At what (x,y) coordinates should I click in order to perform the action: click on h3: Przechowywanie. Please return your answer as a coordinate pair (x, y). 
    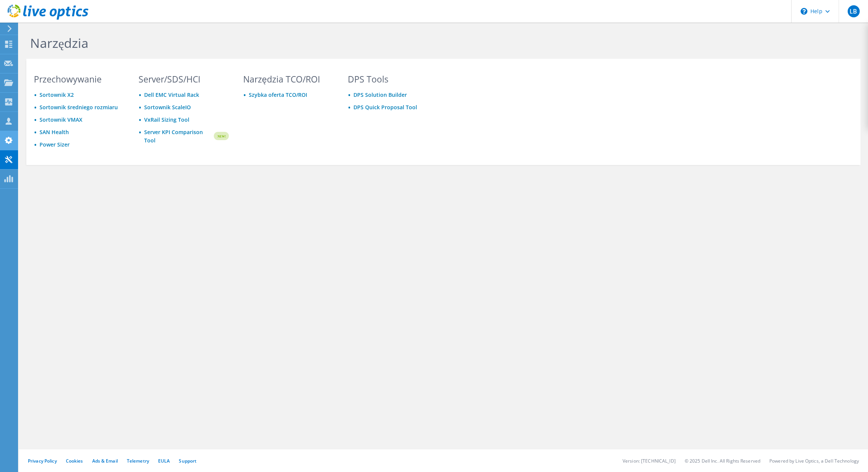
    Looking at the image, I should click on (79, 79).